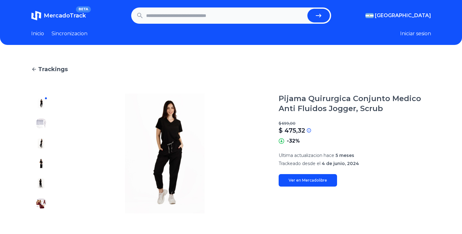 This screenshot has width=462, height=234. Describe the element at coordinates (340, 164) in the screenshot. I see `span: 4 de junio, 2024` at that location.